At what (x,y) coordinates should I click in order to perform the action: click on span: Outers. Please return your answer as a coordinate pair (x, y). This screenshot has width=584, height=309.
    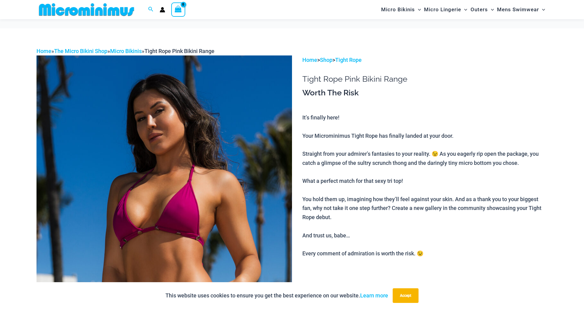
    Looking at the image, I should click on (479, 9).